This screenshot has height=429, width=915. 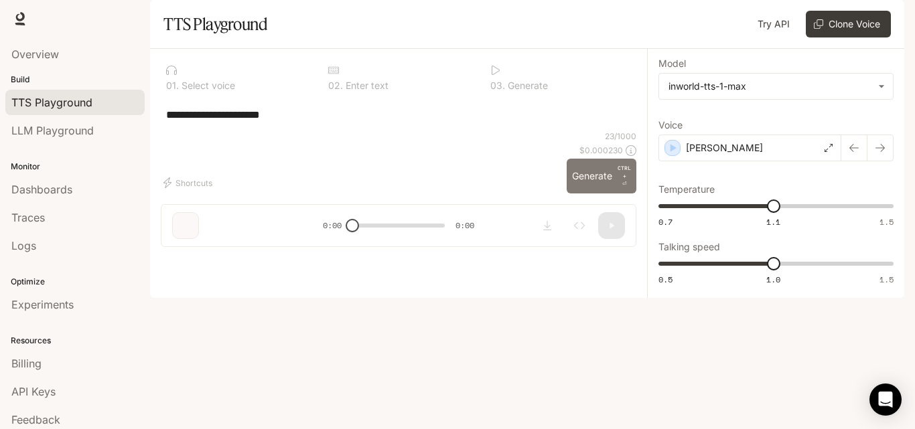 I want to click on span: 1.1, so click(x=773, y=222).